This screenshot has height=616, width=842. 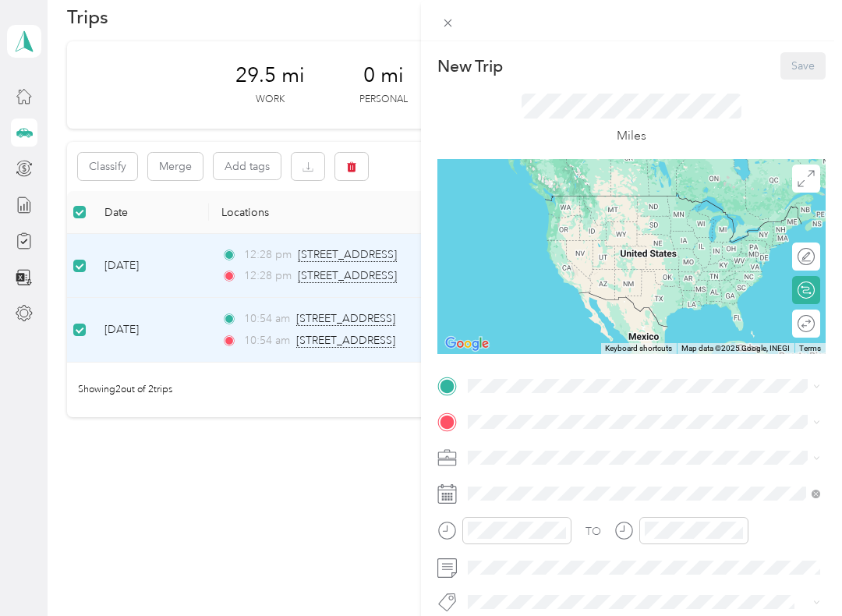 What do you see at coordinates (467, 344) in the screenshot?
I see `a: Open this area in Google Maps (opens a new window)` at bounding box center [467, 344].